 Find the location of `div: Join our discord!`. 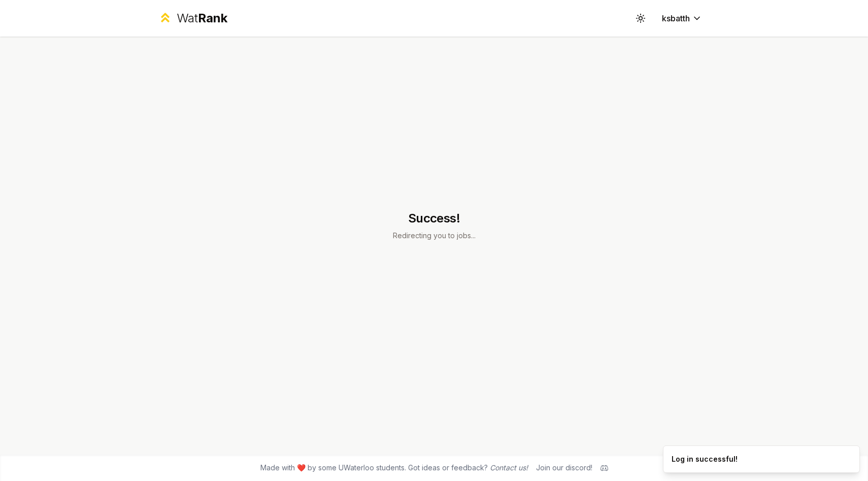

div: Join our discord! is located at coordinates (564, 467).